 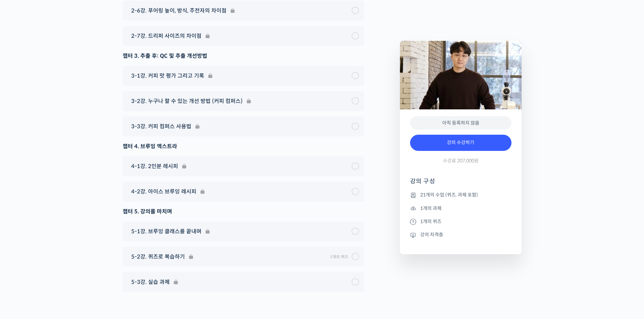 I want to click on div: 챕터 5. 강의를 마치며, so click(x=243, y=212).